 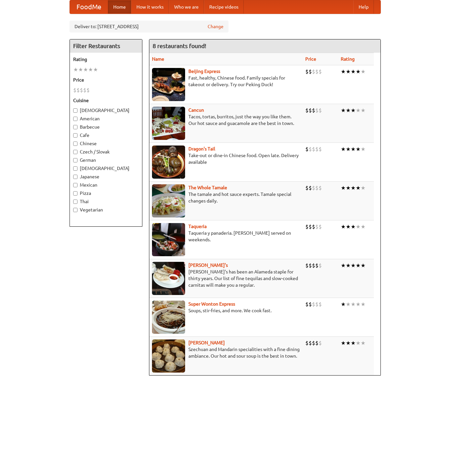 I want to click on a: Cancun, so click(x=196, y=110).